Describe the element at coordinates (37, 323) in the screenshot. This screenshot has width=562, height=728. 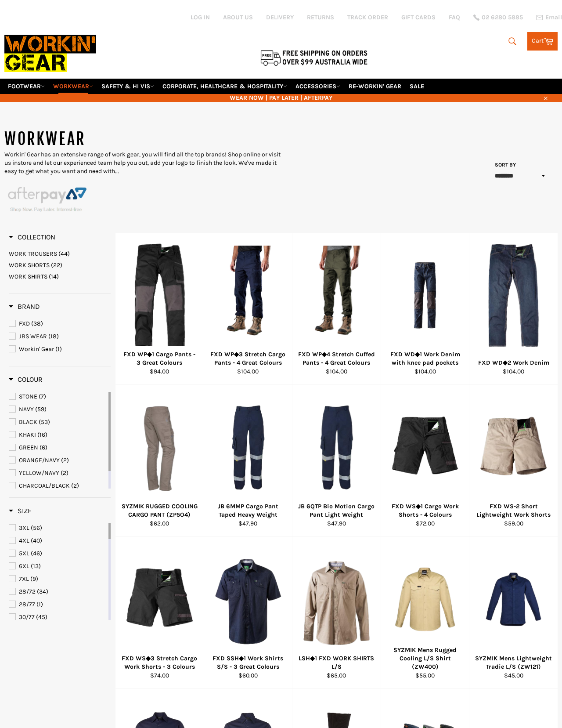
I see `span: (38)` at that location.